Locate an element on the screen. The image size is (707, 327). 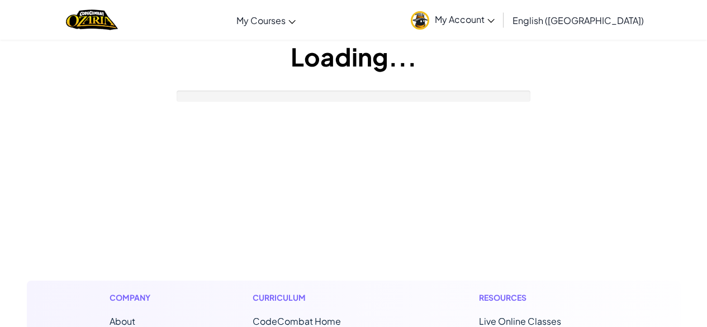
a: Live Online Classes is located at coordinates (520, 321).